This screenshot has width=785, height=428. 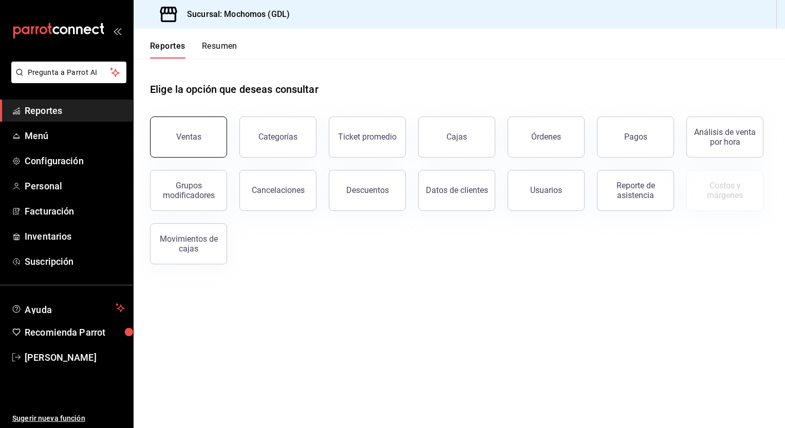 I want to click on font: Inventarios, so click(x=48, y=236).